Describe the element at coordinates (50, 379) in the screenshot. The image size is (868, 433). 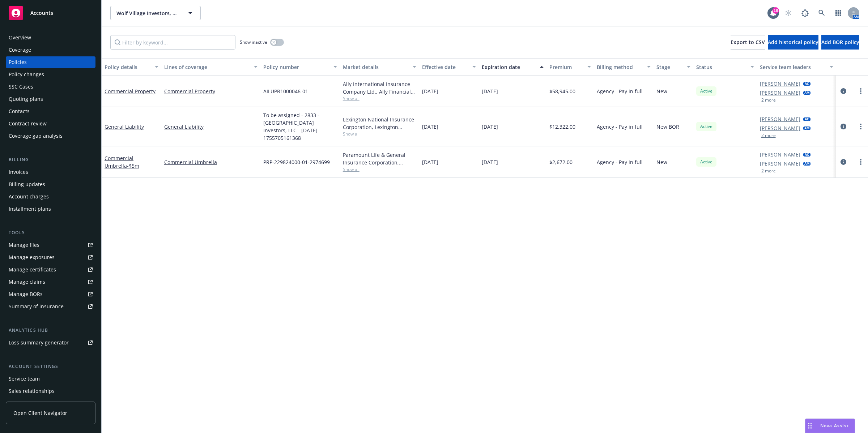
I see `a: Service team` at that location.